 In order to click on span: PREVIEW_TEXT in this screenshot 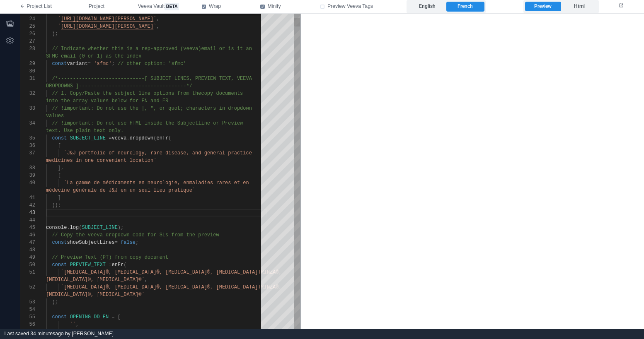, I will do `click(88, 265)`.